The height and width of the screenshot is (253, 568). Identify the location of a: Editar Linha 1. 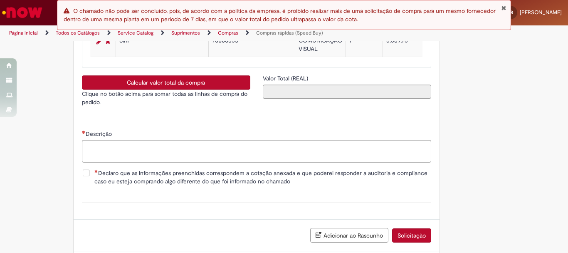
(99, 42).